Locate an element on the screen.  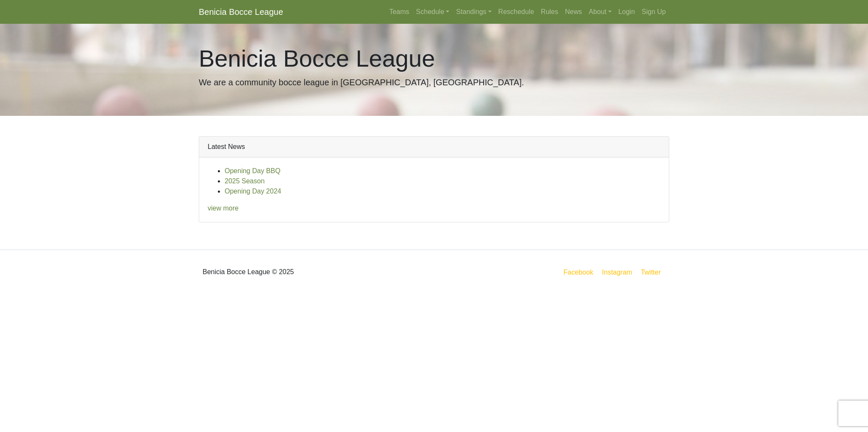
a: Schedule is located at coordinates (432, 12).